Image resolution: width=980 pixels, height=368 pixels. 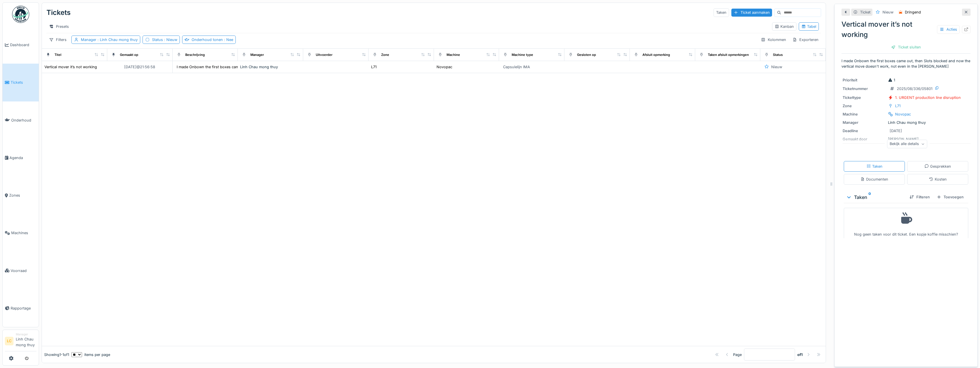 What do you see at coordinates (20, 233) in the screenshot?
I see `a: Machines` at bounding box center [20, 233].